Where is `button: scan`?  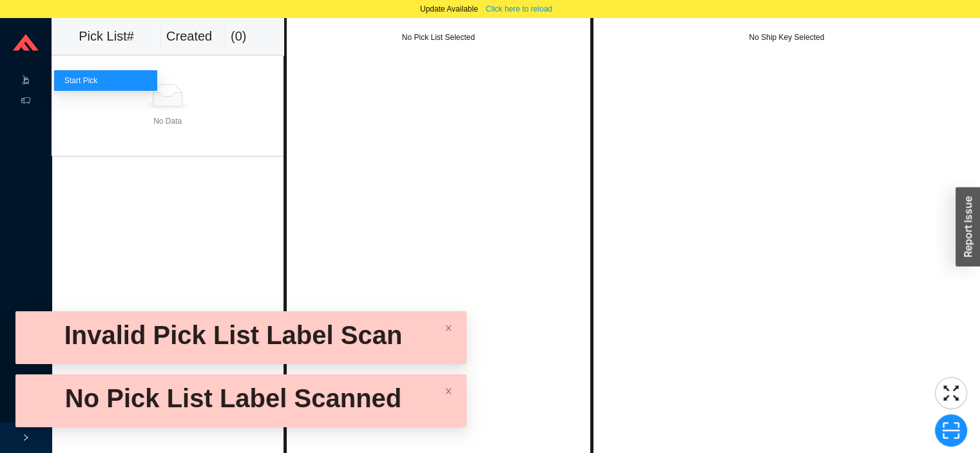
button: scan is located at coordinates (951, 431).